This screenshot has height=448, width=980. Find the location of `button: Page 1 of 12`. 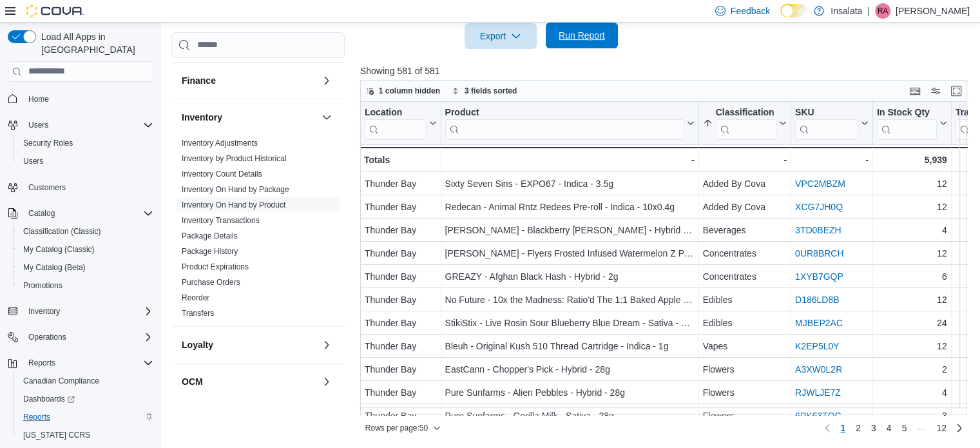

button: Page 1 of 12 is located at coordinates (843, 428).